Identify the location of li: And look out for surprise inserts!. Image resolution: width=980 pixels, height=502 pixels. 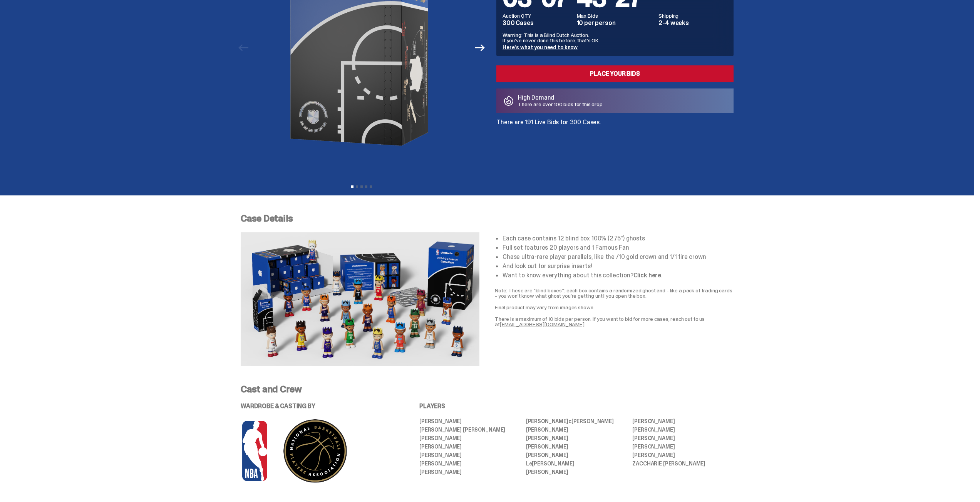
(618, 266).